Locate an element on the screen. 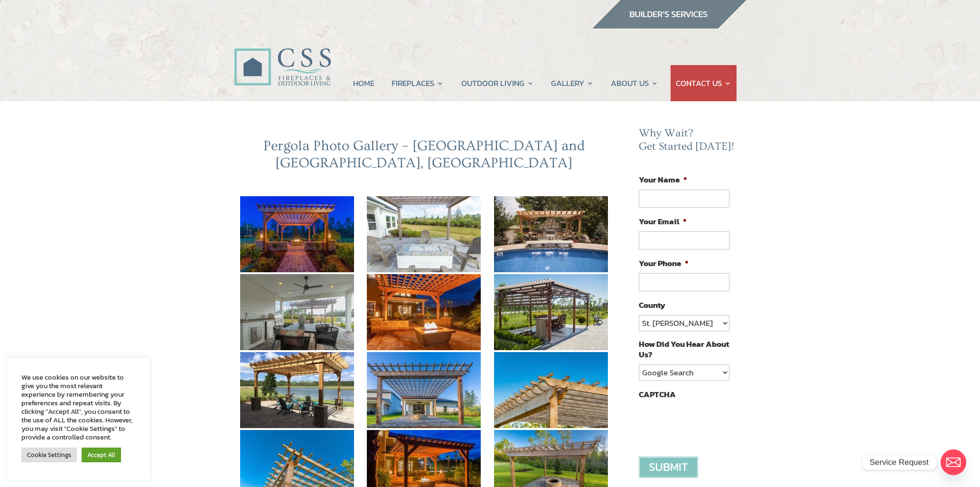 The width and height of the screenshot is (980, 487). label: Your Email is located at coordinates (662, 221).